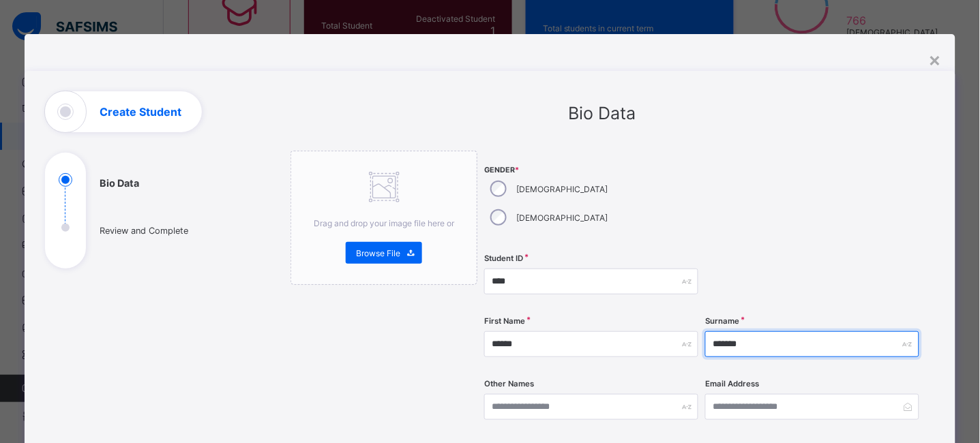 The image size is (980, 443). Describe the element at coordinates (732, 384) in the screenshot. I see `label: Email Address` at that location.